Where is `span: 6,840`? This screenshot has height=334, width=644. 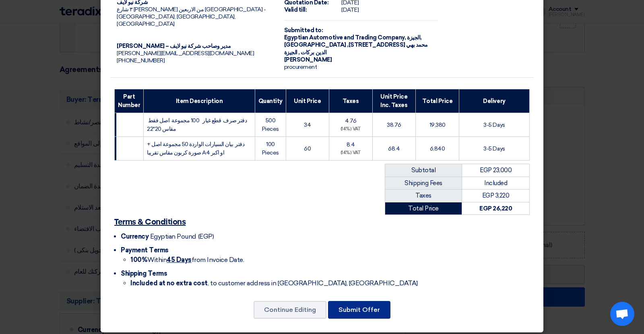
span: 6,840 is located at coordinates (438, 149).